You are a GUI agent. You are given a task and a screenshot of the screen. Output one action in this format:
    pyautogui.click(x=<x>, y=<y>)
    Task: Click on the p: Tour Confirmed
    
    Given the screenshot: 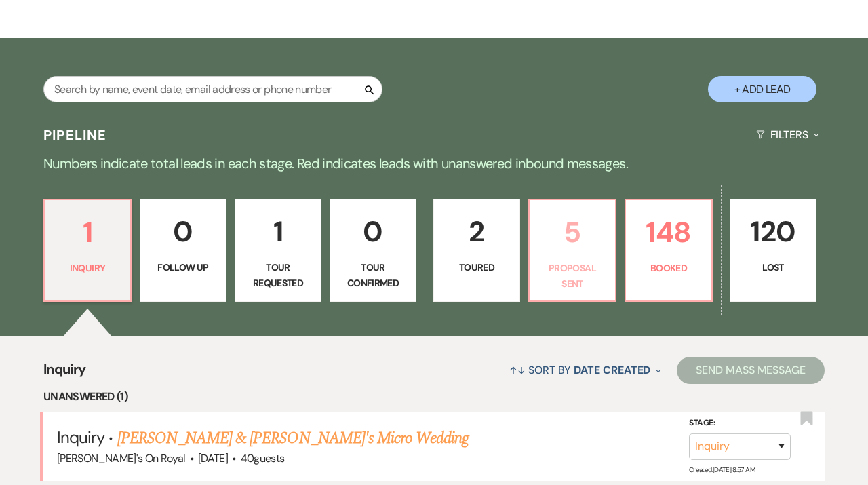 What is the action you would take?
    pyautogui.click(x=373, y=275)
    